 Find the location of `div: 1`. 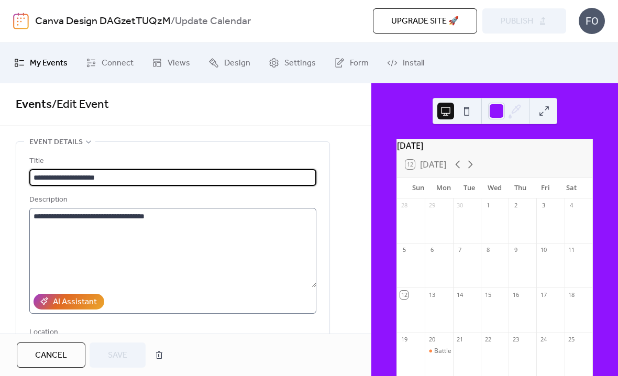

div: 1 is located at coordinates (487, 205).